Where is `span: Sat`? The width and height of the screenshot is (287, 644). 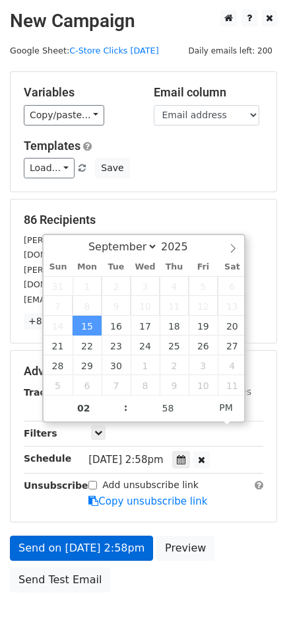
span: Sat is located at coordinates (233, 267).